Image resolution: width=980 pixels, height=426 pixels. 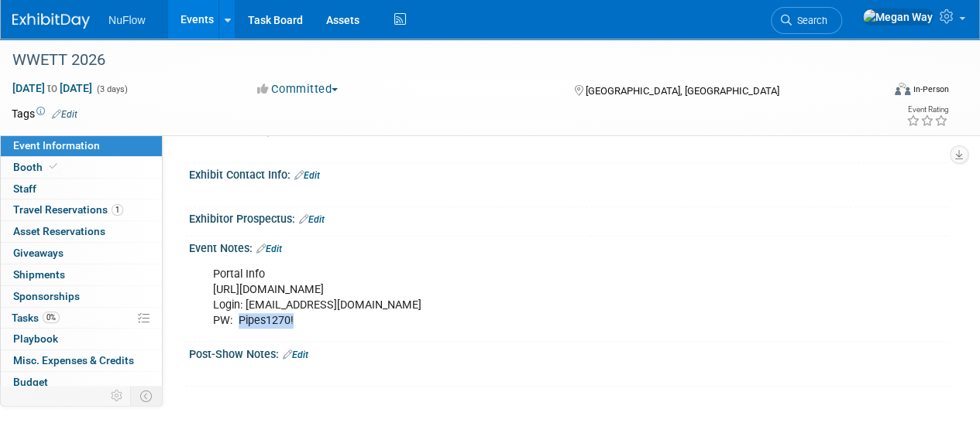 What do you see at coordinates (47, 297) in the screenshot?
I see `span: Sponsorships` at bounding box center [47, 297].